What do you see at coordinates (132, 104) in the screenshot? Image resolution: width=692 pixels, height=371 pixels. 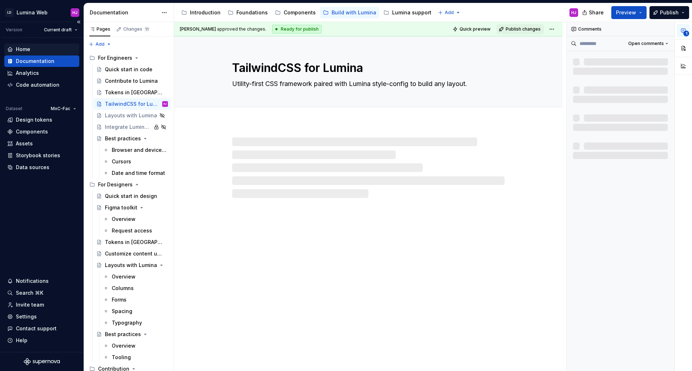 I see `a: TailwindCSS for LuminaHJ` at bounding box center [132, 104].